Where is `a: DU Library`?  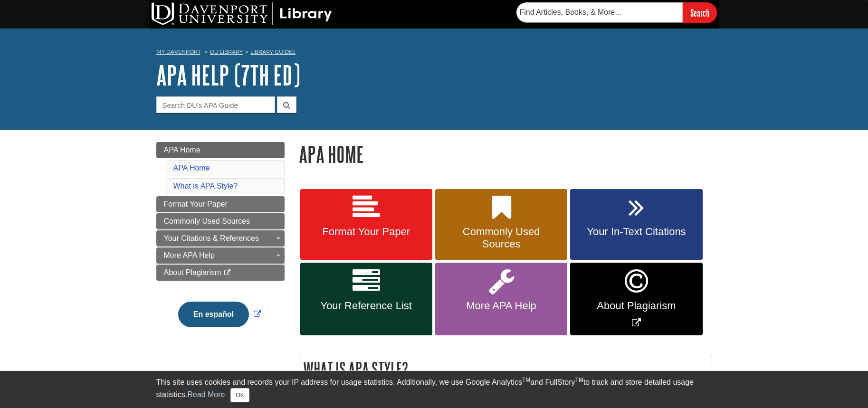
a: DU Library is located at coordinates (226, 52).